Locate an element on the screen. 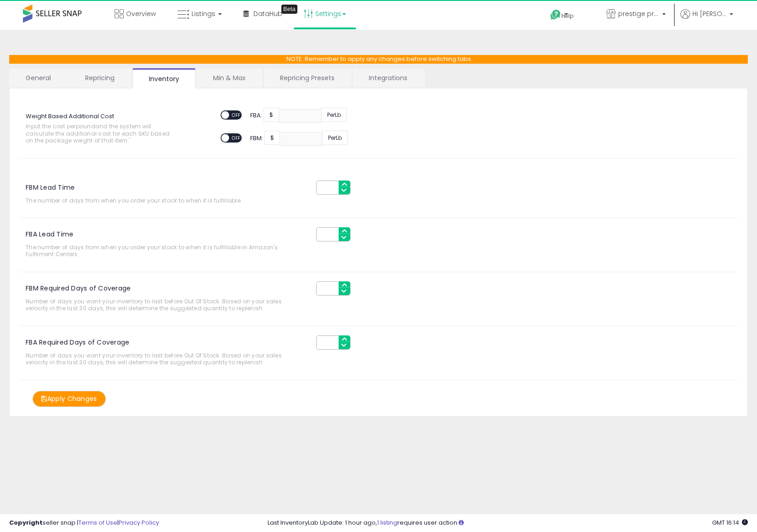  span: The number of days from when you order your stock to when it is fulfillable in Amazon's Fulfilmen... is located at coordinates (164, 251).